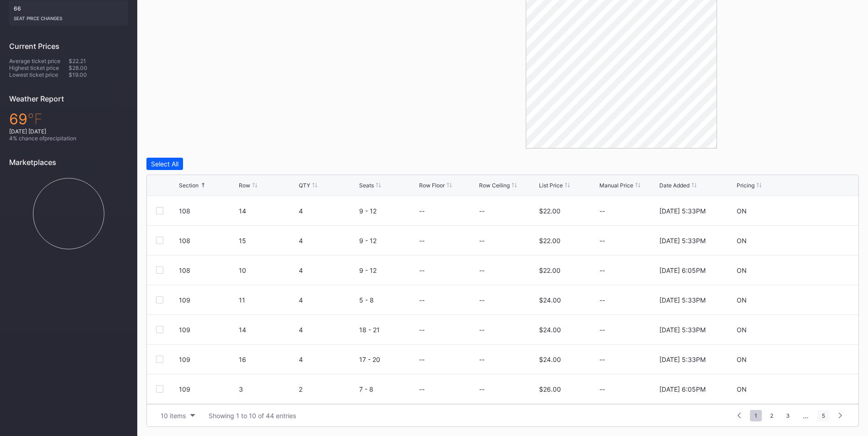 Image resolution: width=868 pixels, height=436 pixels. I want to click on div: Date Added, so click(675, 185).